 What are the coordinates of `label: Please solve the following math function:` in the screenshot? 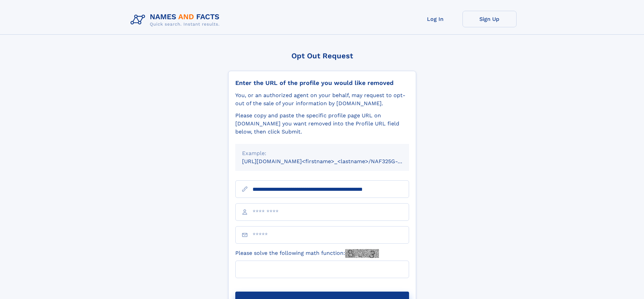 It's located at (307, 253).